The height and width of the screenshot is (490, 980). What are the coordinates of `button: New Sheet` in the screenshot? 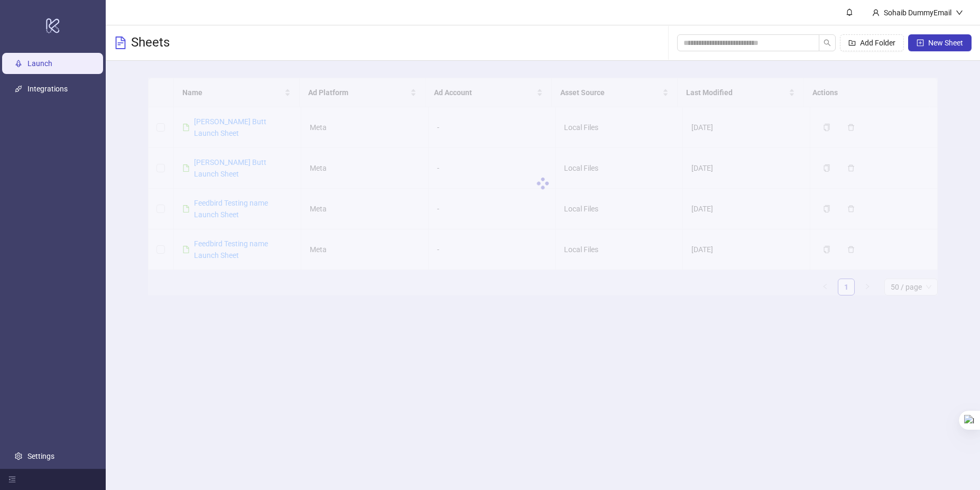 It's located at (940, 43).